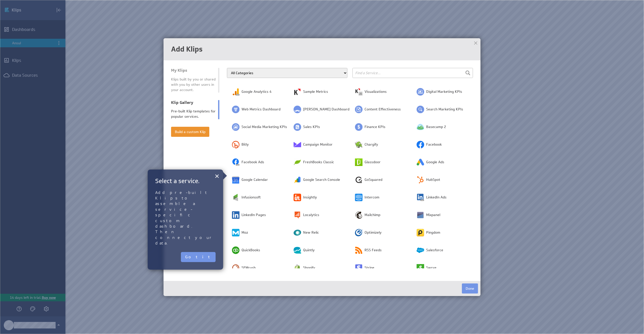  Describe the element at coordinates (433, 233) in the screenshot. I see `span: Pingdom` at that location.